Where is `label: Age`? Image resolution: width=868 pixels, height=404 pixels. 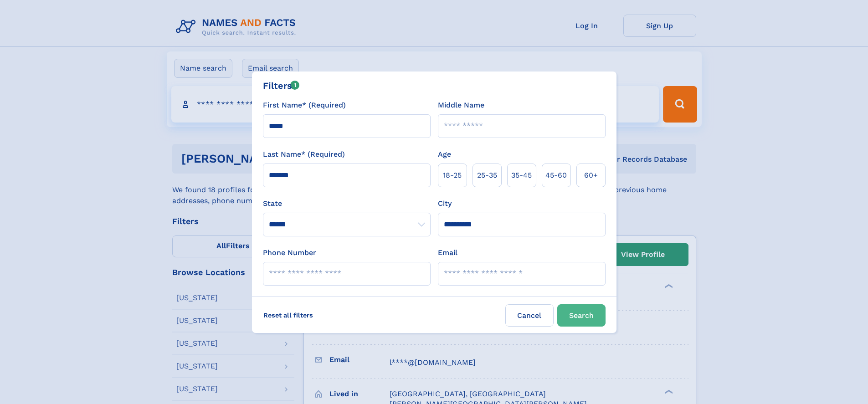
label: Age is located at coordinates (444, 154).